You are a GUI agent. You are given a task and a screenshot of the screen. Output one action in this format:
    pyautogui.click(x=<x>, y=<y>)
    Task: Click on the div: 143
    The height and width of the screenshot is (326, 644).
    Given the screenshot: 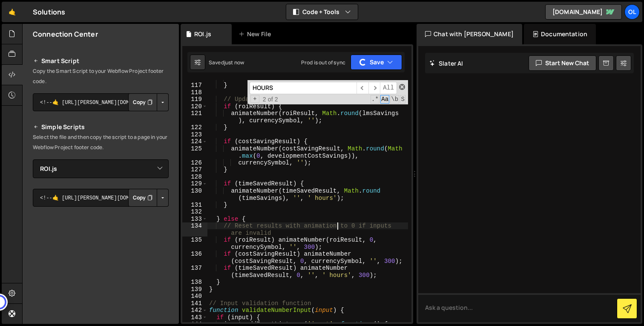 What is the action you would take?
    pyautogui.click(x=194, y=317)
    